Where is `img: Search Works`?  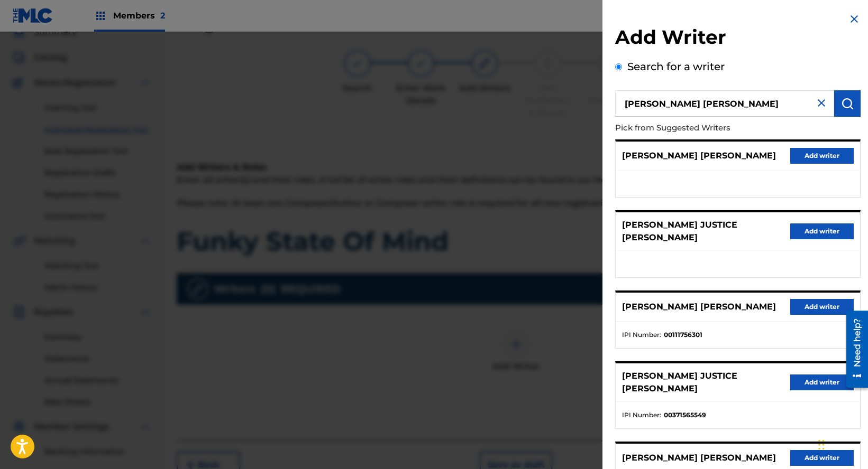 img: Search Works is located at coordinates (847, 104).